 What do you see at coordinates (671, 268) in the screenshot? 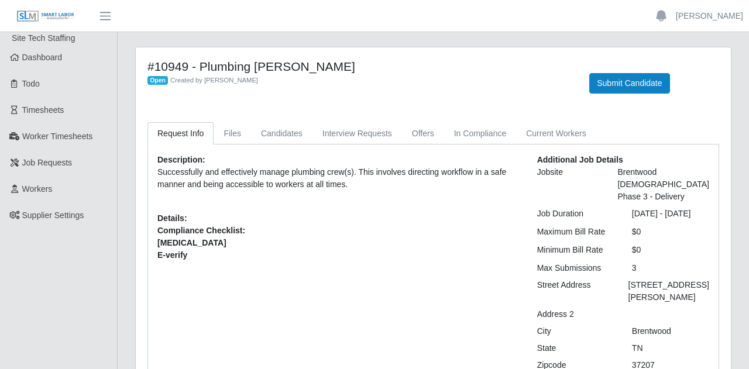
I see `div: 3` at bounding box center [671, 268].